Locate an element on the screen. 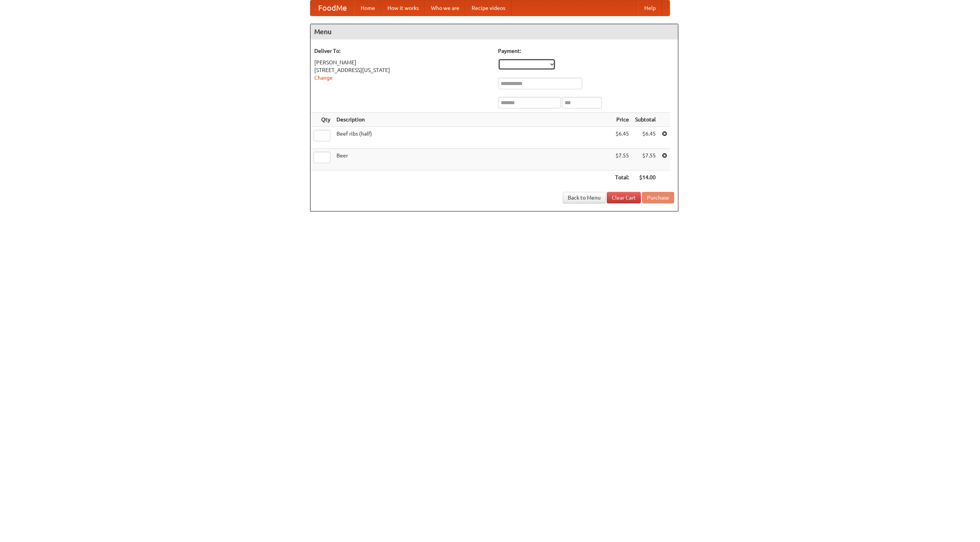 The image size is (980, 542). th: Qty is located at coordinates (322, 119).